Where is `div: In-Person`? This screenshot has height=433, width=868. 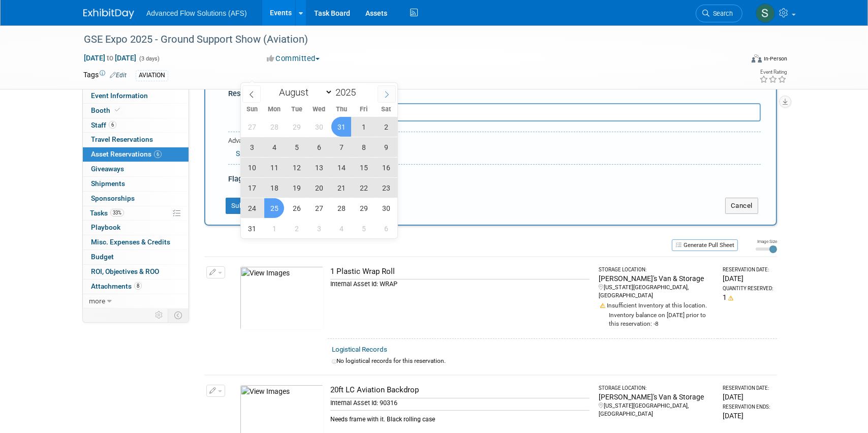
div: In-Person is located at coordinates (775, 58).